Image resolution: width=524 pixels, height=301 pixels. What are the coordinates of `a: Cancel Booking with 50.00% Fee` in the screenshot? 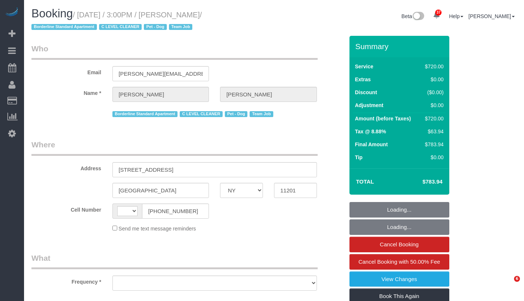 It's located at (399, 262).